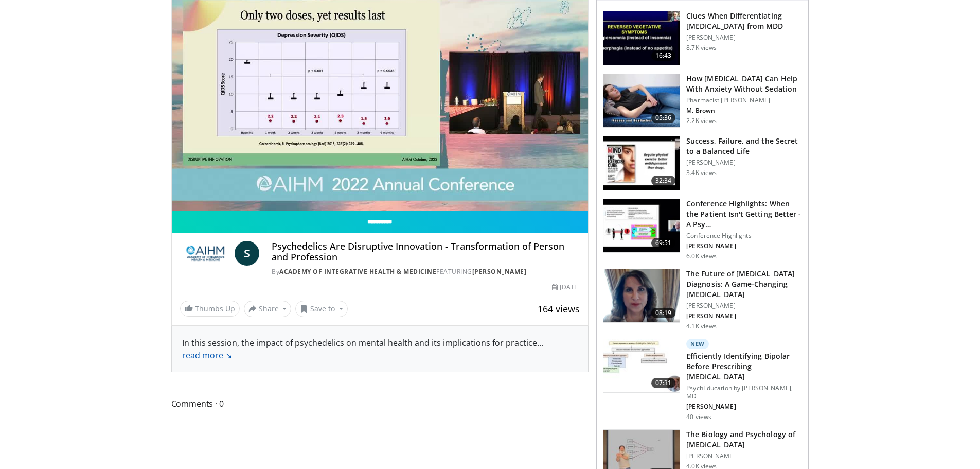 The image size is (980, 469). I want to click on span: 164 views, so click(559, 309).